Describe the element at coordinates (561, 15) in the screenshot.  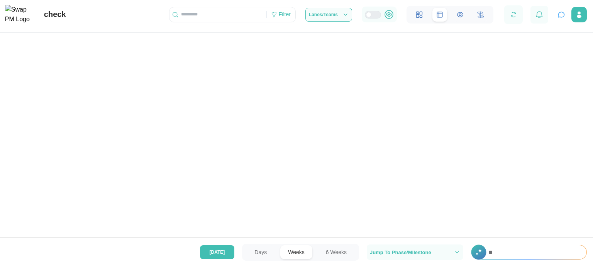
I see `button: Open project assistant` at that location.